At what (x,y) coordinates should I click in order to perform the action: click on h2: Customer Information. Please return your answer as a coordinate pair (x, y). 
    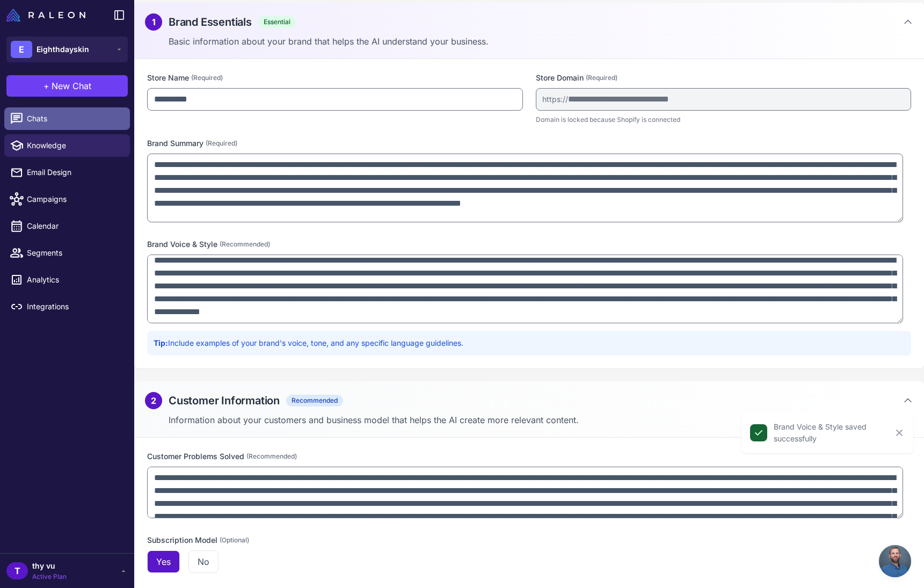
    Looking at the image, I should click on (224, 400).